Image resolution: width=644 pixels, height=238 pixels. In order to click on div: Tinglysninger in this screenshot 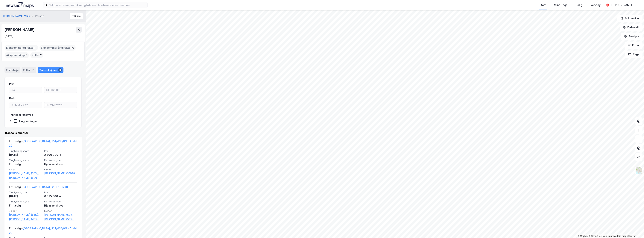, I will do `click(28, 121)`.